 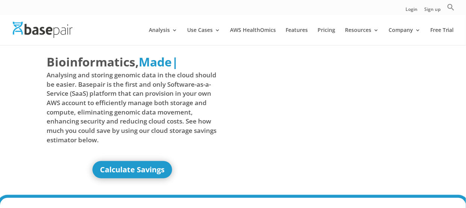 What do you see at coordinates (163, 36) in the screenshot?
I see `a: Analysis` at bounding box center [163, 36].